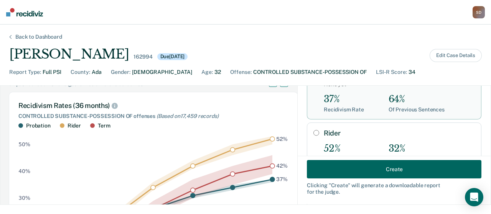 The image size is (491, 214). Describe the element at coordinates (24, 145) in the screenshot. I see `text: 50%` at that location.